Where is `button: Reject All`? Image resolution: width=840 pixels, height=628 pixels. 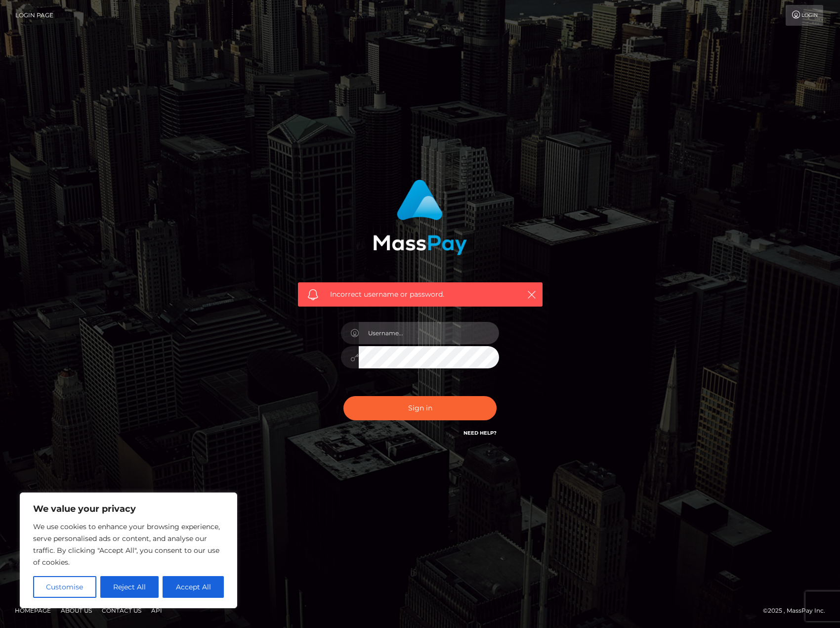
button: Reject All is located at coordinates (129, 587).